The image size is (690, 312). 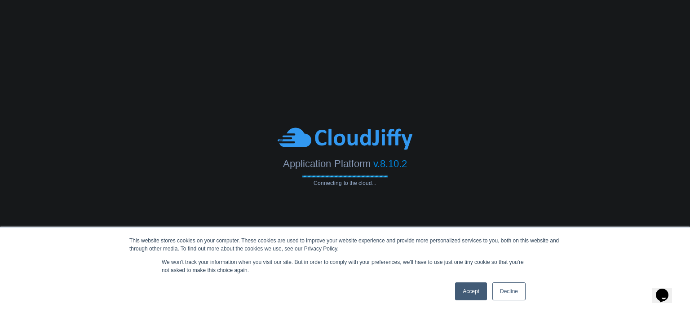 What do you see at coordinates (509, 292) in the screenshot?
I see `a: Decline` at bounding box center [509, 292].